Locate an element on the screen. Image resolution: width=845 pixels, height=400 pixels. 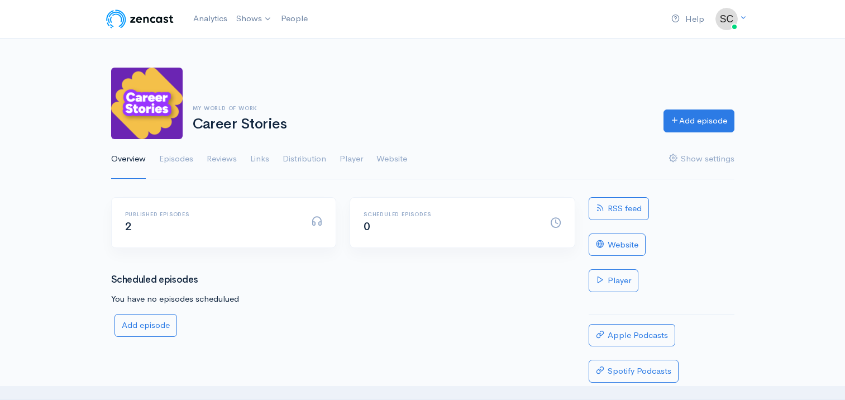
a: People is located at coordinates (294, 18).